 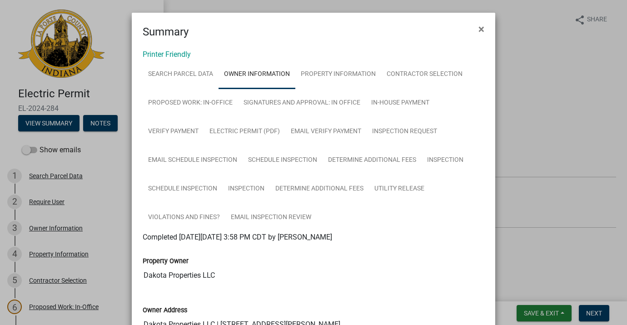 I want to click on a: Utility Release, so click(x=399, y=189).